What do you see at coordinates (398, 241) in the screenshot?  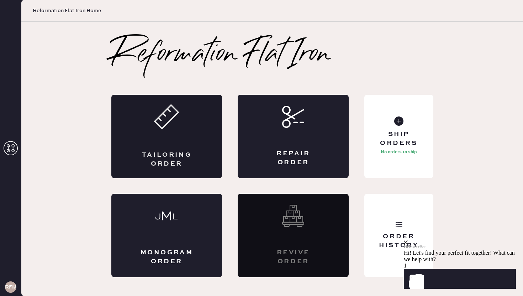 I see `div: Order History` at bounding box center [398, 241].